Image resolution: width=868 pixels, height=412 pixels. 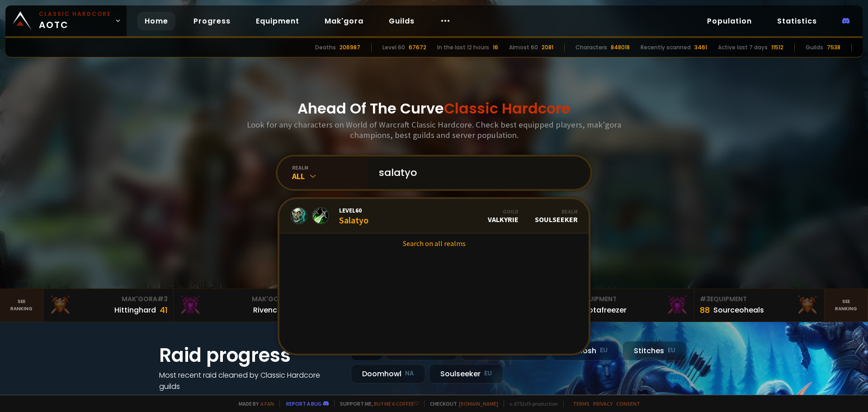 I want to click on span: v. d752d5 - production, so click(x=530, y=403).